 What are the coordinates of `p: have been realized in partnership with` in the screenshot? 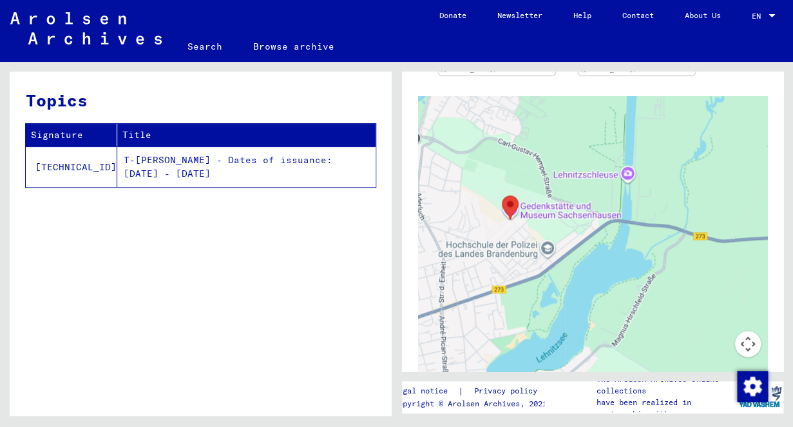 It's located at (666, 408).